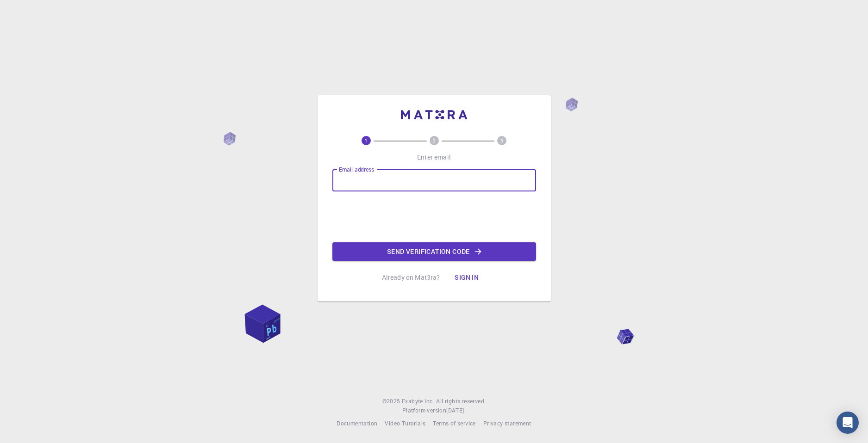 The height and width of the screenshot is (443, 868). I want to click on text: 2, so click(434, 141).